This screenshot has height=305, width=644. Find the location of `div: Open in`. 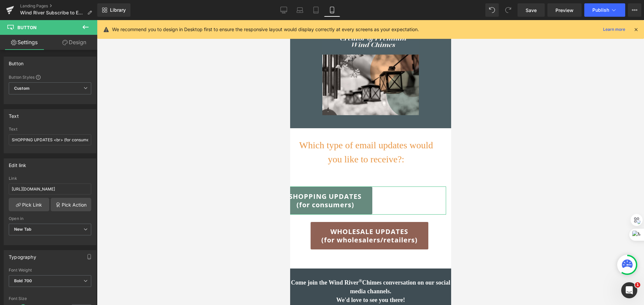

div: Open in is located at coordinates (50, 219).